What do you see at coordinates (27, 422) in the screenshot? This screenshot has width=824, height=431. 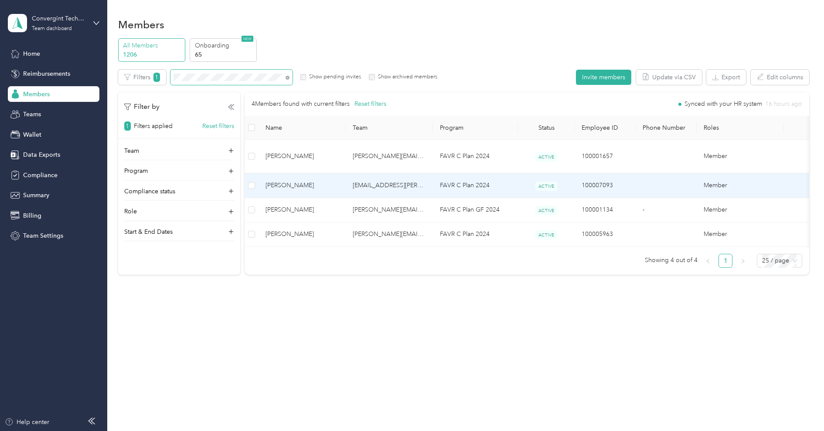 I see `div: Help center` at bounding box center [27, 422].